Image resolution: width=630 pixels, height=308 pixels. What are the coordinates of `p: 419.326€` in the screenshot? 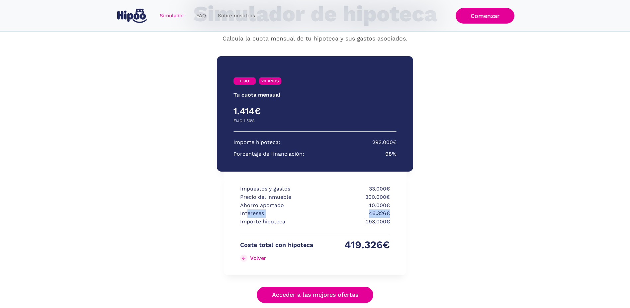 It's located at (353, 245).